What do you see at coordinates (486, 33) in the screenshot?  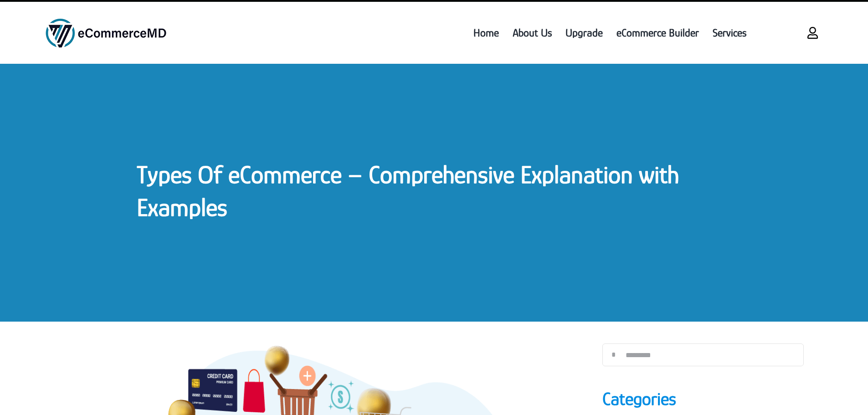 I see `span: Home` at bounding box center [486, 33].